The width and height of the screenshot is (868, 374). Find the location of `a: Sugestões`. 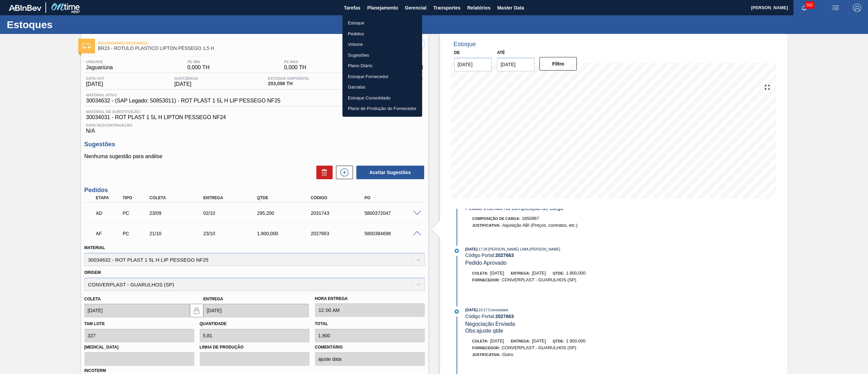

a: Sugestões is located at coordinates (382, 55).